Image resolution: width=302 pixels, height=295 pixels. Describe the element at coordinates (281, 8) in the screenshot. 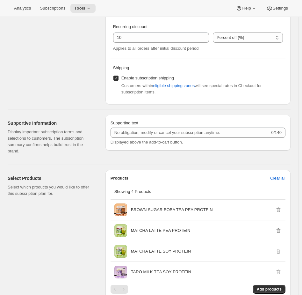

I see `span: Settings` at that location.